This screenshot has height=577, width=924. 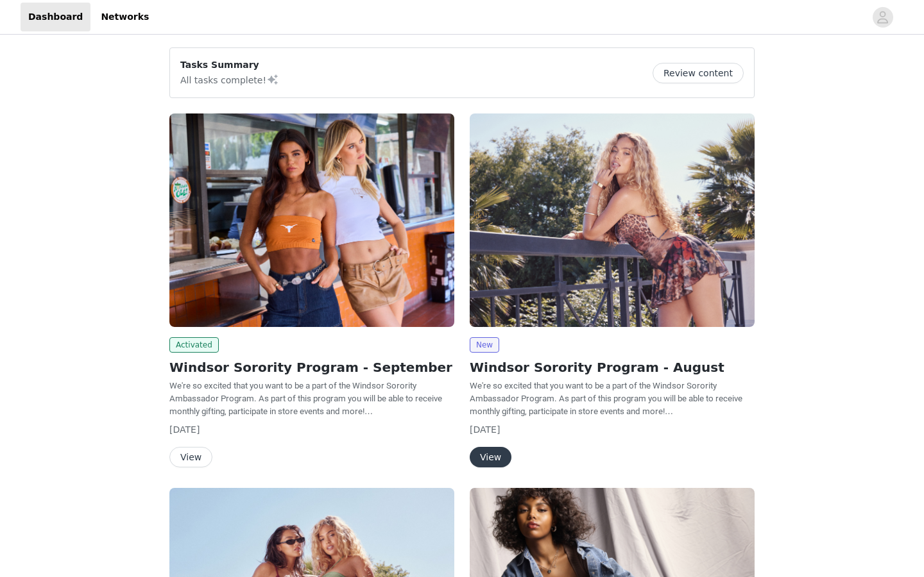 I want to click on a: Networks, so click(x=125, y=17).